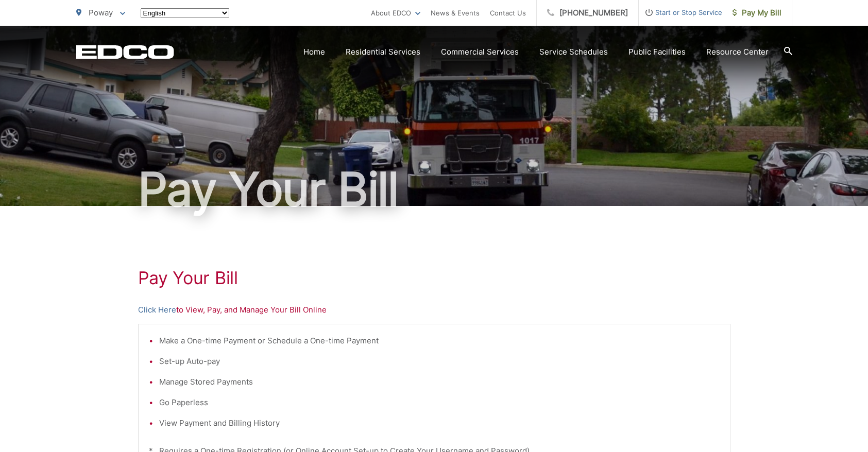  Describe the element at coordinates (508, 13) in the screenshot. I see `a: Contact Us` at that location.